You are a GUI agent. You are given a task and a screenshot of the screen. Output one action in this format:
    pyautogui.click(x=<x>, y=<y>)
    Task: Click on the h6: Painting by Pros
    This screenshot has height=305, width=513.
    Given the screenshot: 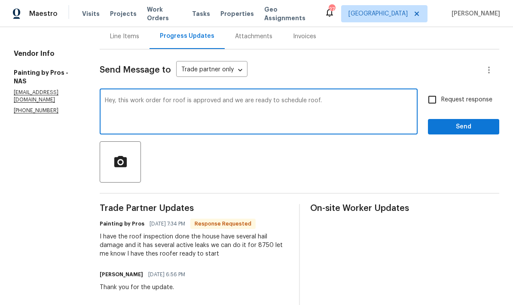 What is the action you would take?
    pyautogui.click(x=122, y=224)
    